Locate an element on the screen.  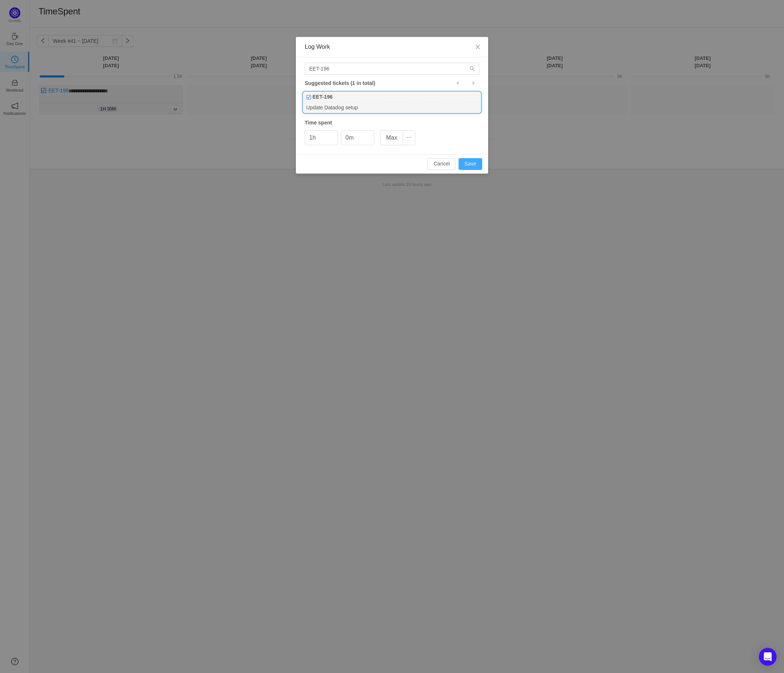
button: icon: ellipsis is located at coordinates (409, 137).